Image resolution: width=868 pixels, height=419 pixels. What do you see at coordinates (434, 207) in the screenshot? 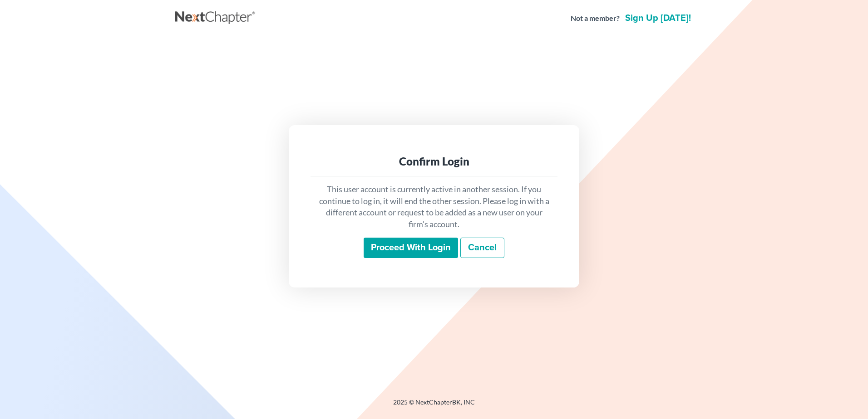
I see `p: This user account is currently active in another session. If you continue to log in, it will end ...` at bounding box center [434, 207].